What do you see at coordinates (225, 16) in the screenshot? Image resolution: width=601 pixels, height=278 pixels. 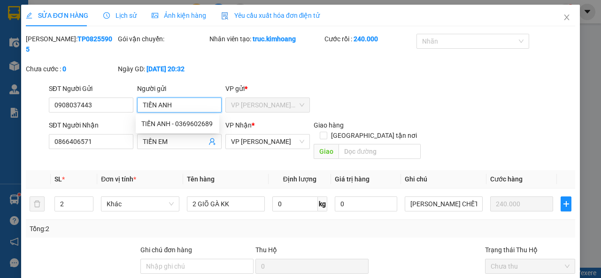 I see `img: icon` at bounding box center [225, 16].